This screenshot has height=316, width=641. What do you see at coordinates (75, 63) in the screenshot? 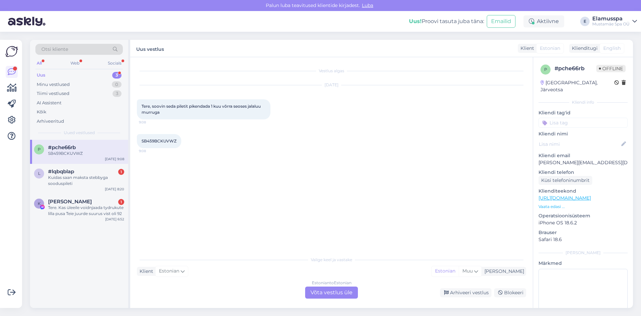
I see `div: Web` at bounding box center [75, 63].